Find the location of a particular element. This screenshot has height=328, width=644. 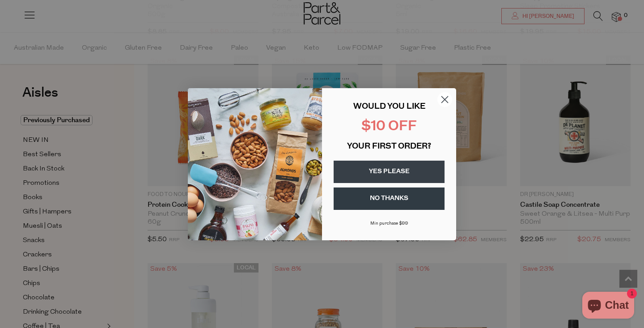

inbox-online-store-chat: Shopify online store chat is located at coordinates (608, 306).